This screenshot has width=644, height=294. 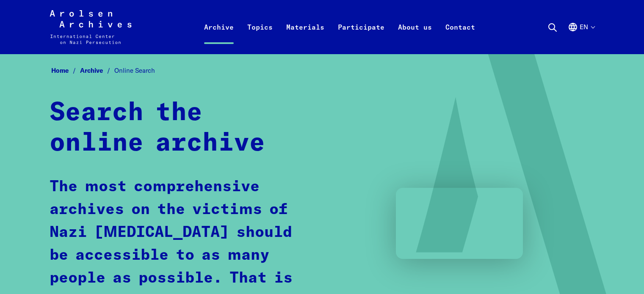 What do you see at coordinates (157, 129) in the screenshot?
I see `strong: Search the online archive` at bounding box center [157, 129].